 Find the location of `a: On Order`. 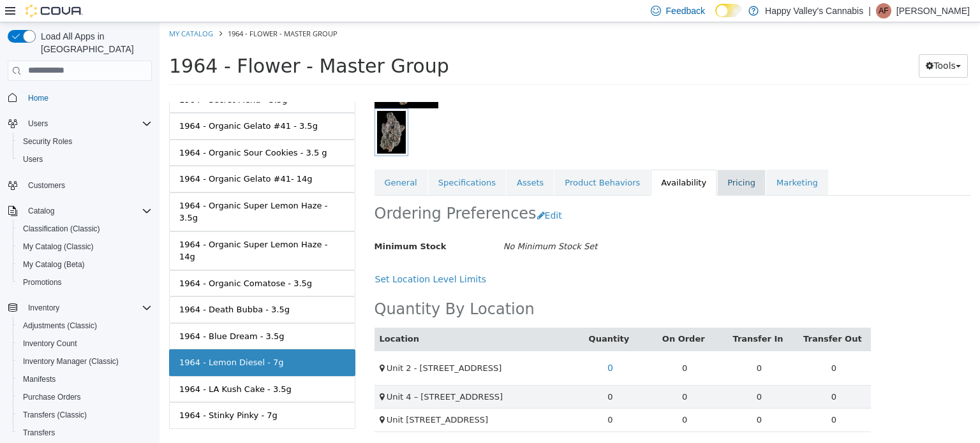

a: On Order is located at coordinates (525, 316).